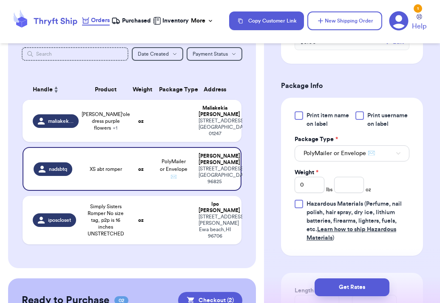 The height and width of the screenshot is (303, 440). Describe the element at coordinates (136, 21) in the screenshot. I see `span: Purchased` at that location.